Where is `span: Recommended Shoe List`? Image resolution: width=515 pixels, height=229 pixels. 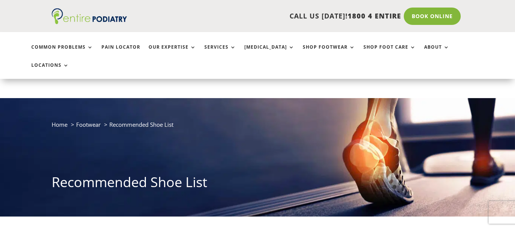
span: Recommended Shoe List is located at coordinates (141, 124).